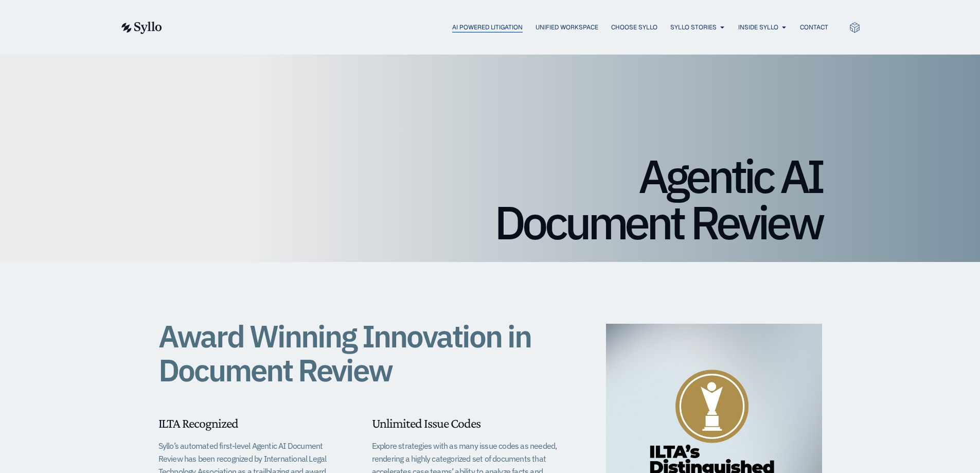  I want to click on span: Inside Syllo, so click(759, 27).